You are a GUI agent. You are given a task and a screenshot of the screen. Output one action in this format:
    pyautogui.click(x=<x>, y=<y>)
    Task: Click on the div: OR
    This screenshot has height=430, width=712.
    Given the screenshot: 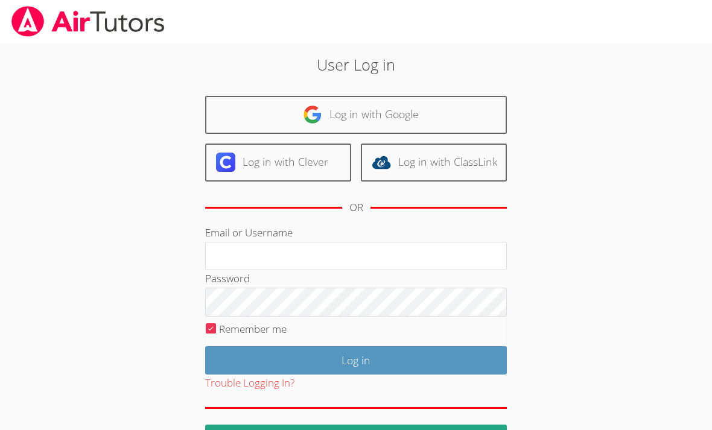 What is the action you would take?
    pyautogui.click(x=356, y=208)
    